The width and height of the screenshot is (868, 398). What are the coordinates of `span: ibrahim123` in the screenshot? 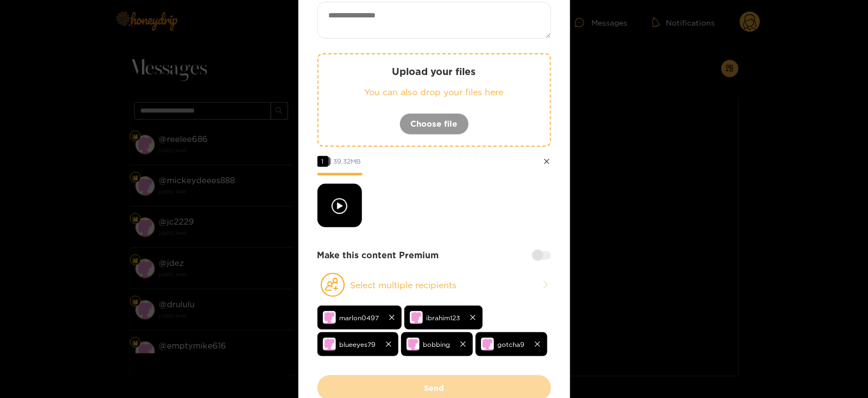 It's located at (443, 317).